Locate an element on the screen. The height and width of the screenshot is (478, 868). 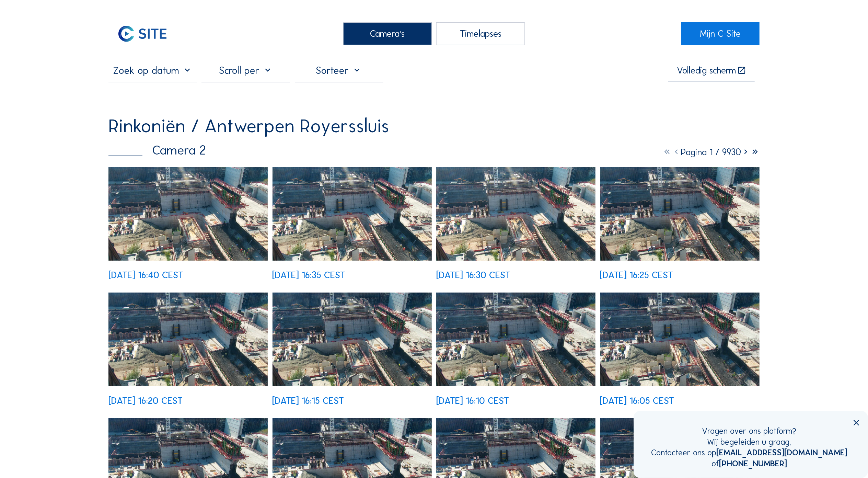
img: image_52638533 is located at coordinates (188, 339).